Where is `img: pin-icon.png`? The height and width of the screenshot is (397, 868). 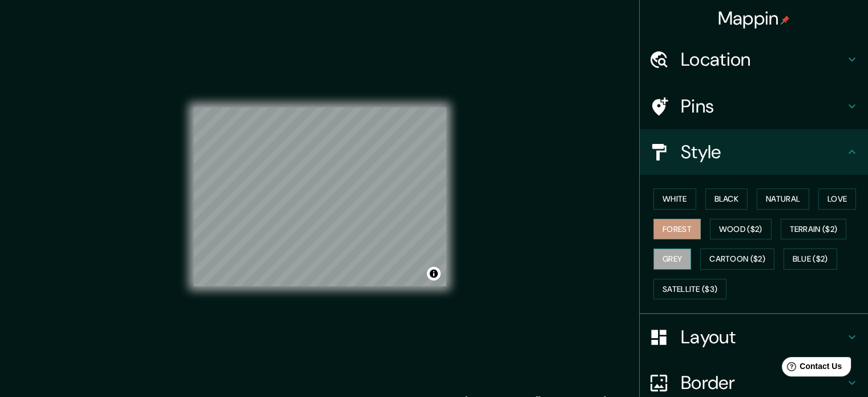
img: pin-icon.png is located at coordinates (785, 20).